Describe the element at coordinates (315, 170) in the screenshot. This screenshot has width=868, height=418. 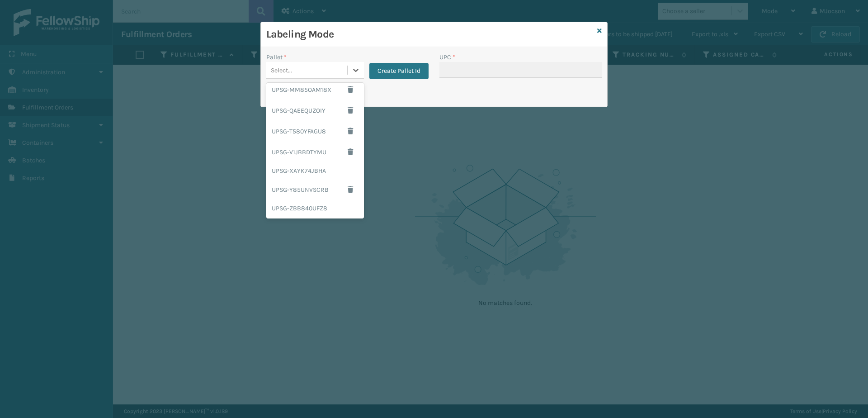
I see `div: UPSG-XAYK74JBHA` at that location.